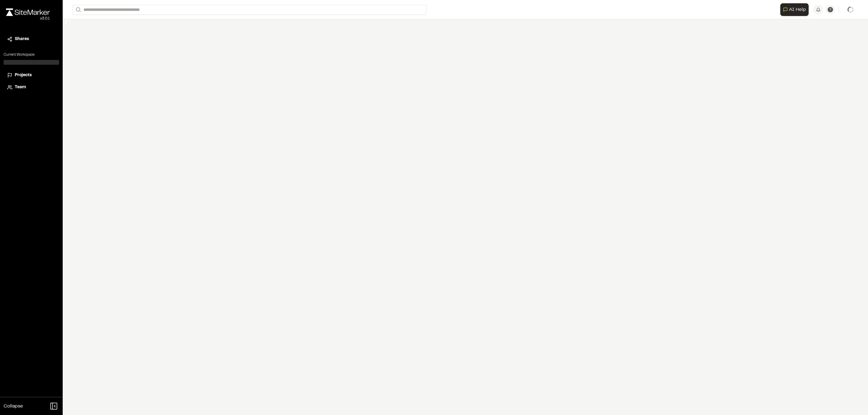 This screenshot has height=415, width=868. What do you see at coordinates (23, 76) in the screenshot?
I see `span: Projects` at bounding box center [23, 76].